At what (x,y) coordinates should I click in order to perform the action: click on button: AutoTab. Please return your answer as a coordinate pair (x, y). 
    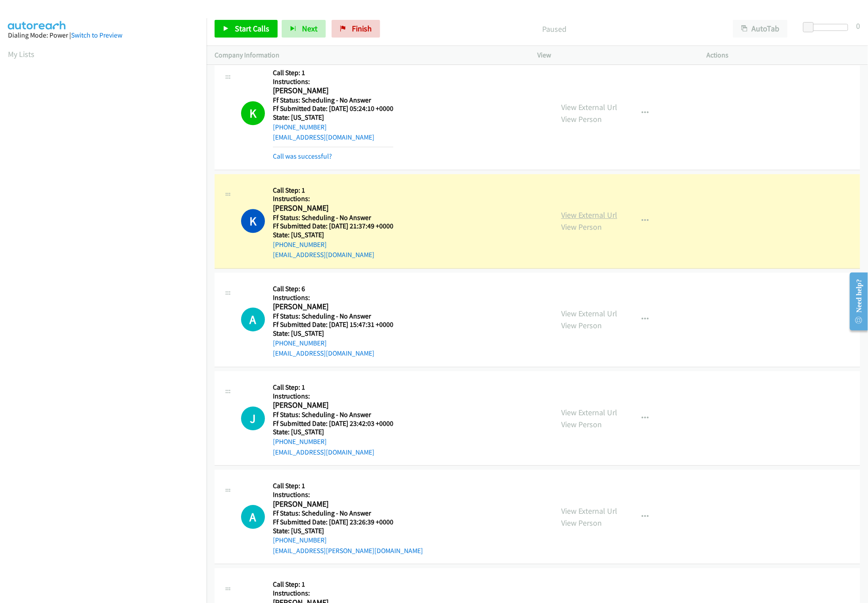
    Looking at the image, I should click on (760, 29).